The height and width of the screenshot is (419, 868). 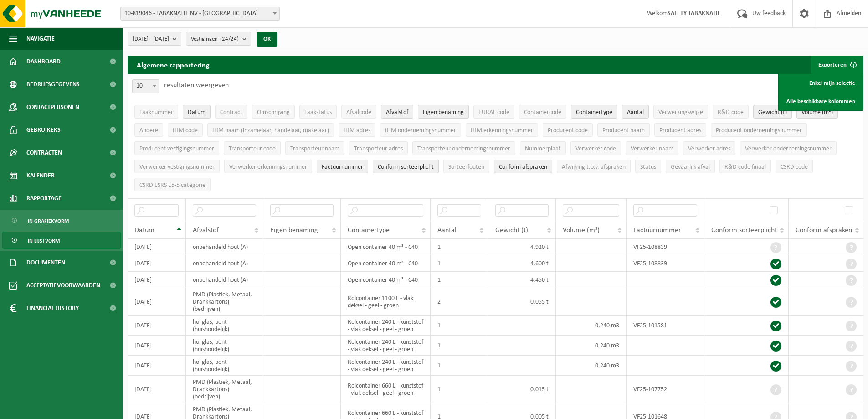 I want to click on a: In grafiekvorm, so click(x=61, y=220).